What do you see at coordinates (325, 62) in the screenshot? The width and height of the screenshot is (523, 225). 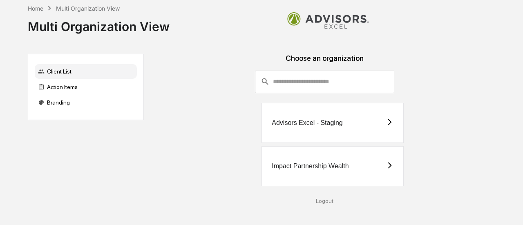 I see `div: Choose an organization` at bounding box center [325, 62].